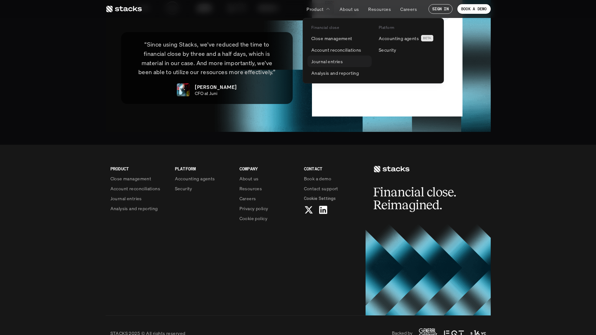  Describe the element at coordinates (203, 169) in the screenshot. I see `p: PLATFORM` at that location.